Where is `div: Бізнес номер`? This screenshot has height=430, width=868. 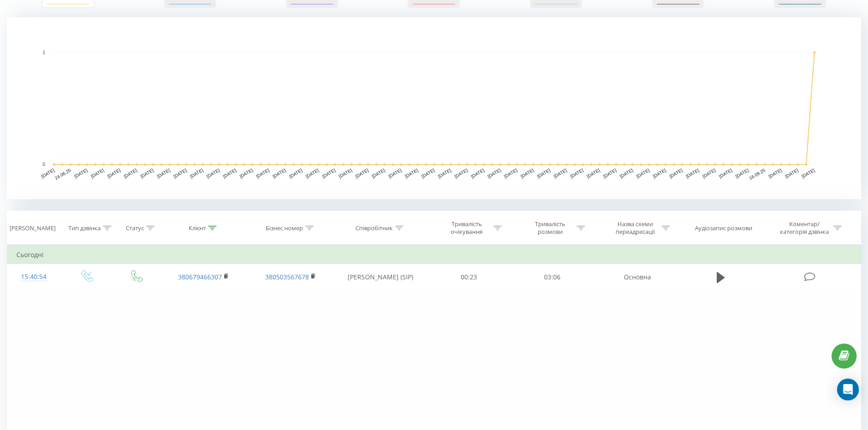 div: Бізнес номер is located at coordinates (284, 228).